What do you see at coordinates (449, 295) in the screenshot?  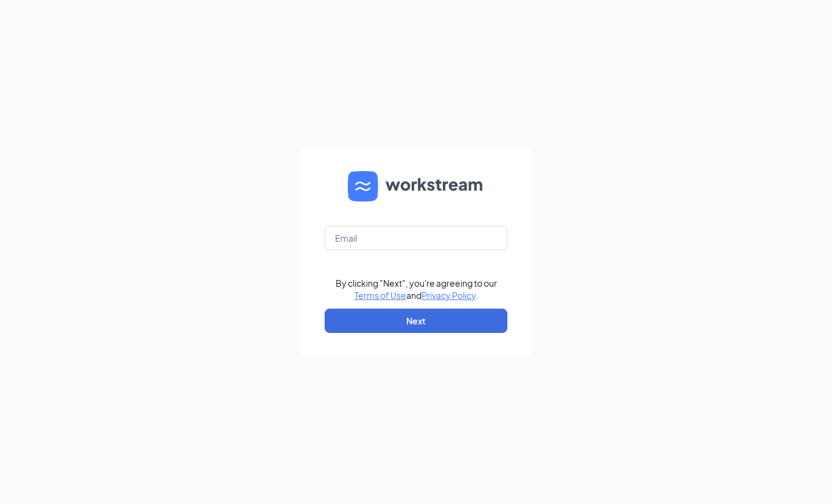 I see `a: Privacy Policy` at bounding box center [449, 295].